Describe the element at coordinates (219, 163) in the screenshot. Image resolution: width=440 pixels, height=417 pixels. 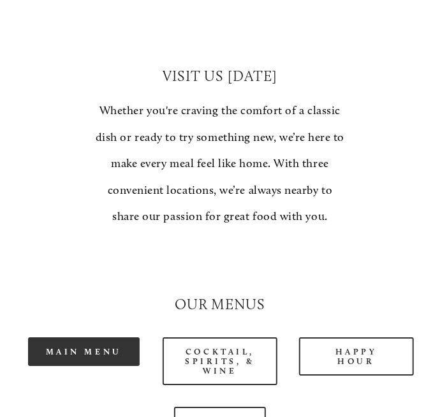
I see `p: Whether you're craving the comfort of a classic dish or ready to try something new, we’re here to...` at that location.